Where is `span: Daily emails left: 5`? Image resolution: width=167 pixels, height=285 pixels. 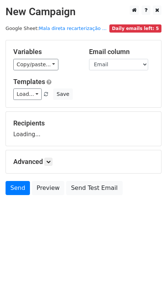
span: Daily emails left: 5 is located at coordinates (135, 29).